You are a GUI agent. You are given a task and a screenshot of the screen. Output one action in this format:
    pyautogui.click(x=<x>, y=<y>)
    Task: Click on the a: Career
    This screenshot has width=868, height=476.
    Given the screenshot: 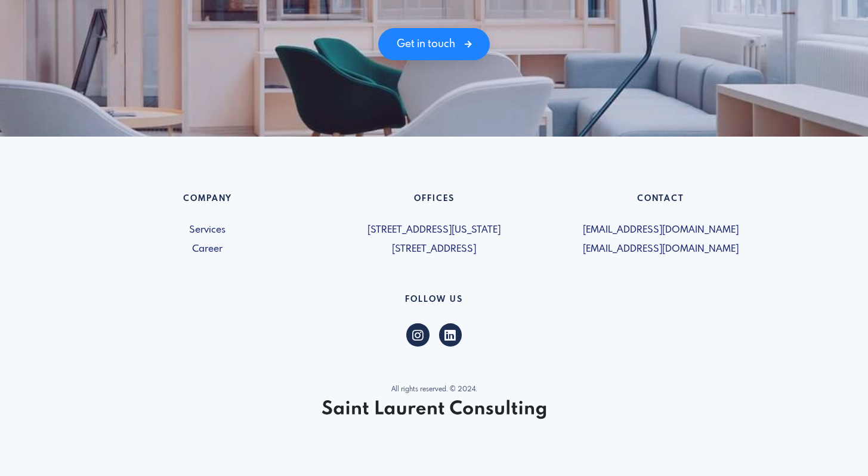 What is the action you would take?
    pyautogui.click(x=208, y=249)
    